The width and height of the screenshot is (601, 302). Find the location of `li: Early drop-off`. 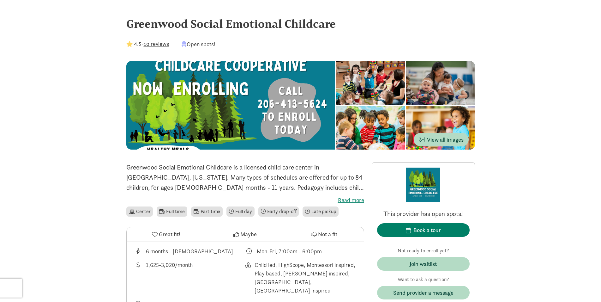

li: Early drop-off is located at coordinates (279, 211).